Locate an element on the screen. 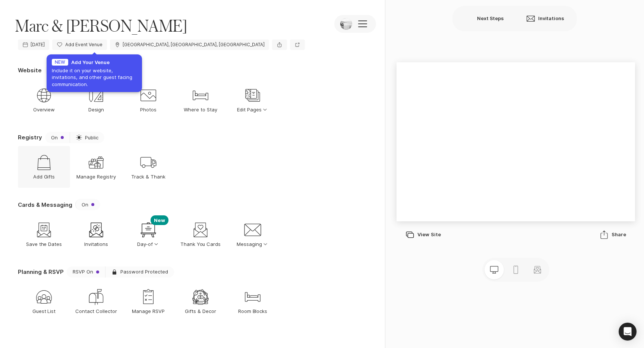 The height and width of the screenshot is (348, 644). p: Cards & Messaging is located at coordinates (45, 205).